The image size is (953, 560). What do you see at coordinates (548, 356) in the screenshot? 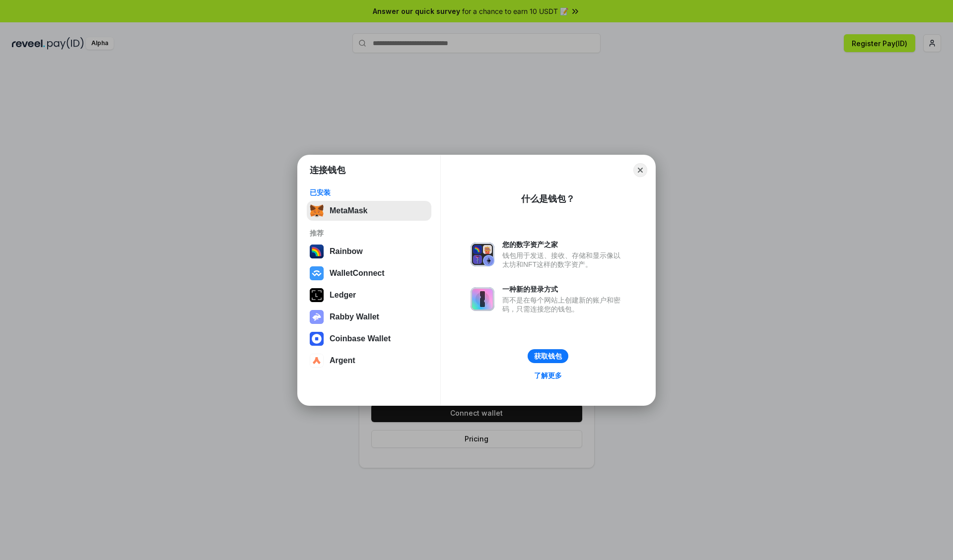
I see `div: 获取钱包` at bounding box center [548, 356].